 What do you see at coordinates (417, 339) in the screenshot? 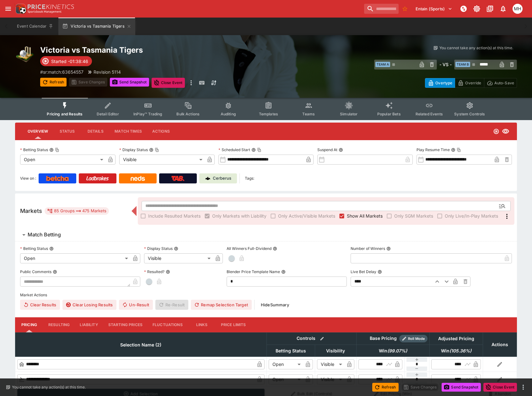
I see `span: Roll Mode` at bounding box center [417, 339].